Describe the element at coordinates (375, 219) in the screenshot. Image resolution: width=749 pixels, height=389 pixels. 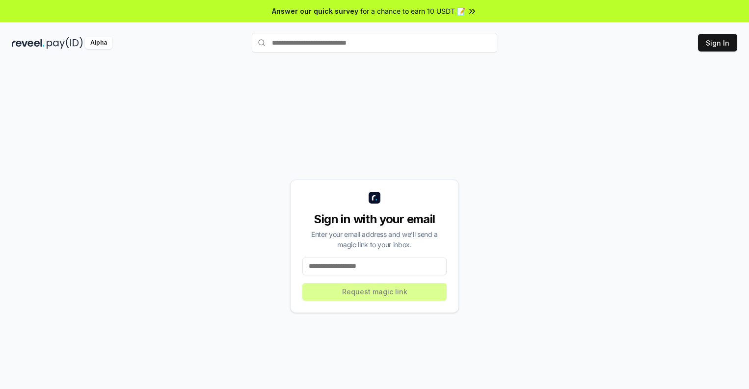
I see `div: Sign in with your email` at that location.